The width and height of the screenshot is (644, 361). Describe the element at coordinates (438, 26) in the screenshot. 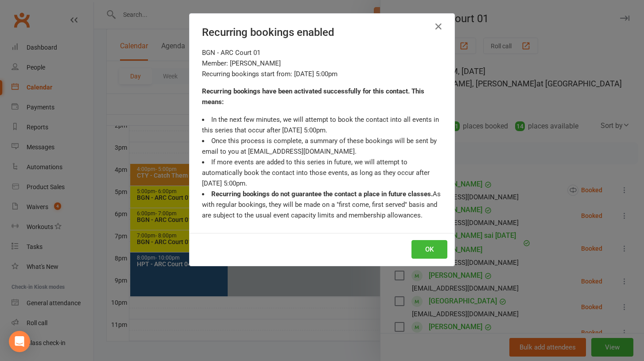

I see `button: Close` at that location.